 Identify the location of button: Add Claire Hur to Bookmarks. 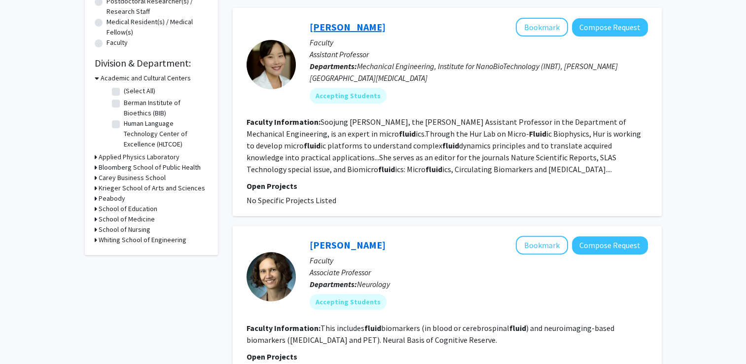
(542, 27).